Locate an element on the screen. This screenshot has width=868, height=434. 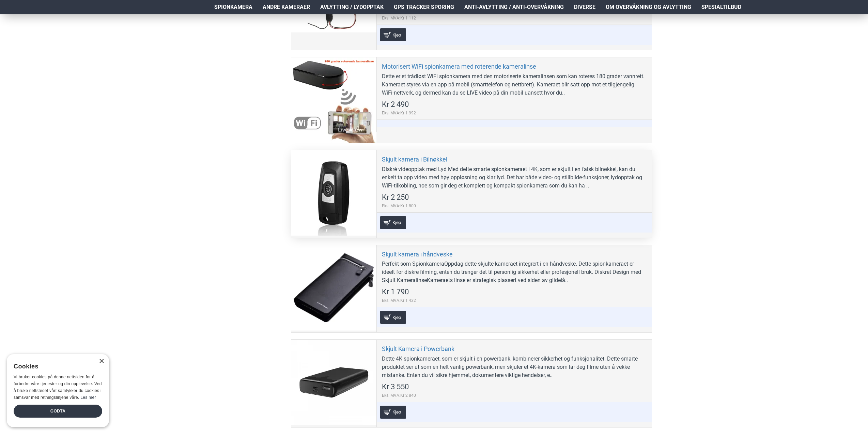
span: GPS Tracker Sporing is located at coordinates (424, 7).